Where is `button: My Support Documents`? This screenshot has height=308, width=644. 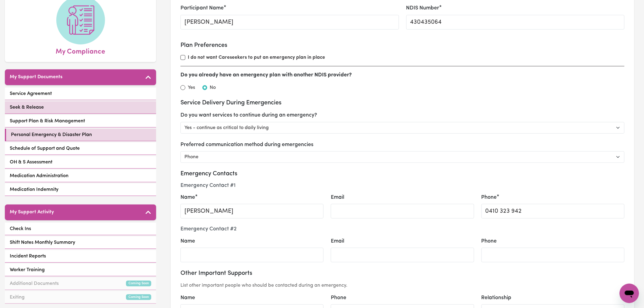 button: My Support Documents is located at coordinates (80, 77).